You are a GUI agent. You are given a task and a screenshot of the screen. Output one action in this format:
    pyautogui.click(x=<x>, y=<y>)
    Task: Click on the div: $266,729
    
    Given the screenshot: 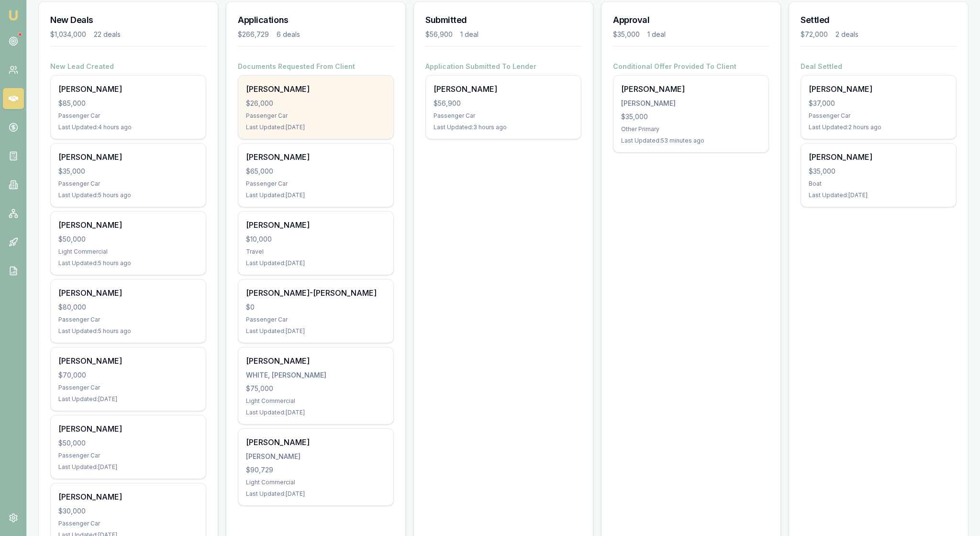 What is the action you would take?
    pyautogui.click(x=253, y=35)
    